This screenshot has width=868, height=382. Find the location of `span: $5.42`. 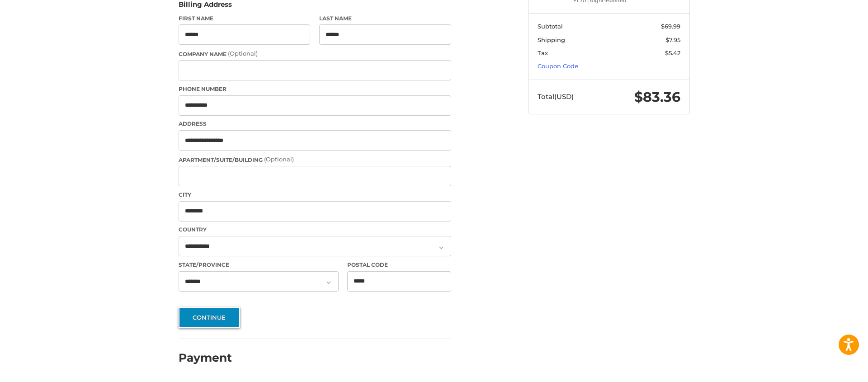

span: $5.42 is located at coordinates (673, 53).